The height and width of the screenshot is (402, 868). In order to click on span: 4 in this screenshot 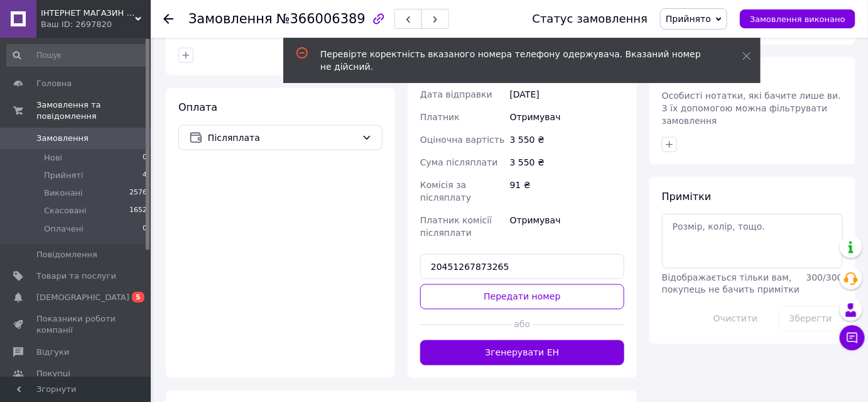, I will do `click(144, 175)`.